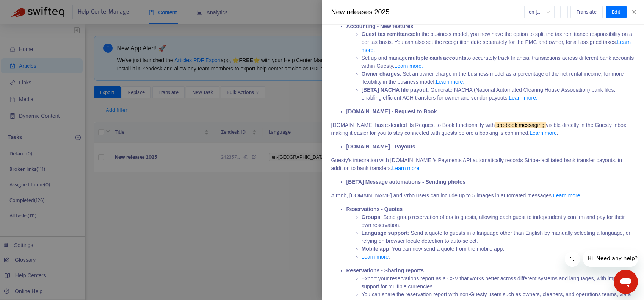 This screenshot has height=300, width=644. What do you see at coordinates (587, 12) in the screenshot?
I see `span: Translate` at bounding box center [587, 12].